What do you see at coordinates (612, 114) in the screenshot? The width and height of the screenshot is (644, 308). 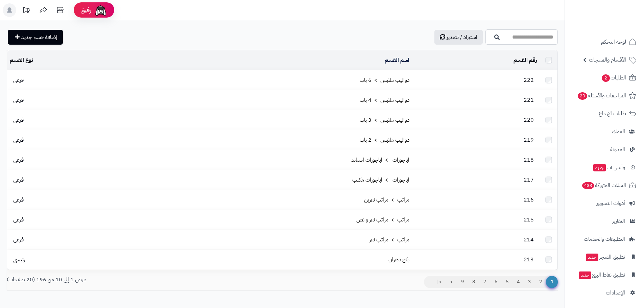 I see `span: طلبات الإرجاع` at bounding box center [612, 114].